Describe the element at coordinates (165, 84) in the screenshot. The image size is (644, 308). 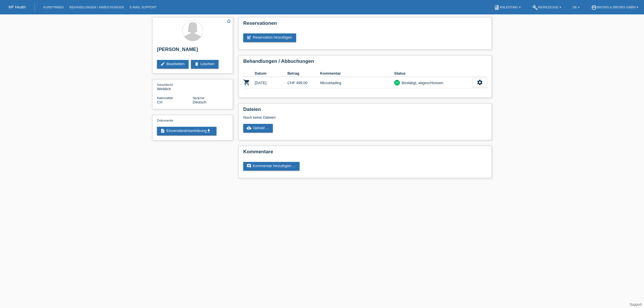
I see `span: Geschlecht` at that location.